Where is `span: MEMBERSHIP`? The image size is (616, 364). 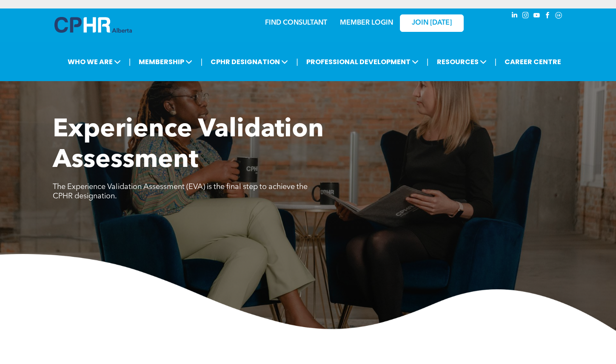
span: MEMBERSHIP is located at coordinates (165, 62).